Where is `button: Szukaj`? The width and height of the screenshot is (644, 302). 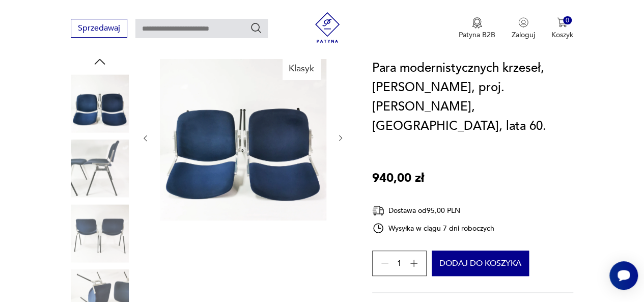 button: Szukaj is located at coordinates (256, 28).